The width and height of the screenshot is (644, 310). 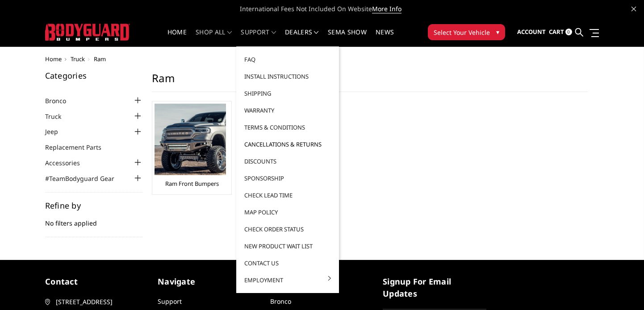 I want to click on a: Accessories, so click(x=68, y=163).